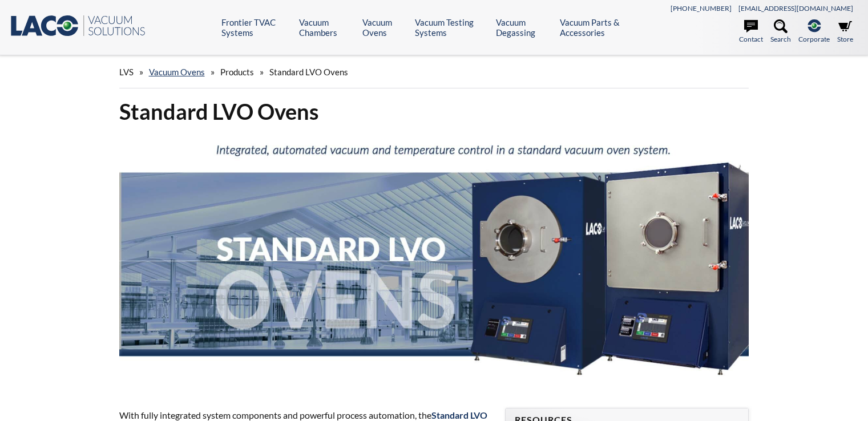 Image resolution: width=868 pixels, height=421 pixels. What do you see at coordinates (814, 39) in the screenshot?
I see `span: Corporate` at bounding box center [814, 39].